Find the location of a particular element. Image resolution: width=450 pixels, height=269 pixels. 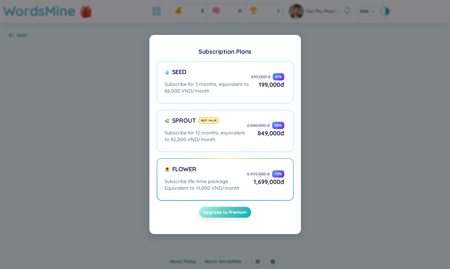

div: 1,699,000 đ is located at coordinates (265, 182).